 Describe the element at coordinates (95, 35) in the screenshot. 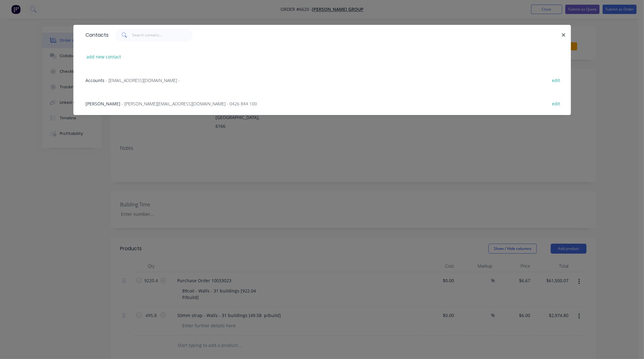

I see `div: Contacts` at that location.